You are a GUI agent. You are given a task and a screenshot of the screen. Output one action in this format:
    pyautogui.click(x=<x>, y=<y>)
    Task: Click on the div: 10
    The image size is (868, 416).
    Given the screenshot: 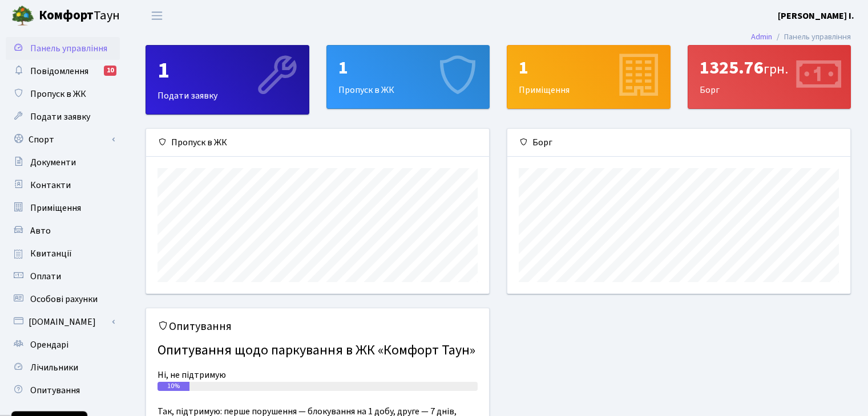 What is the action you would take?
    pyautogui.click(x=110, y=71)
    